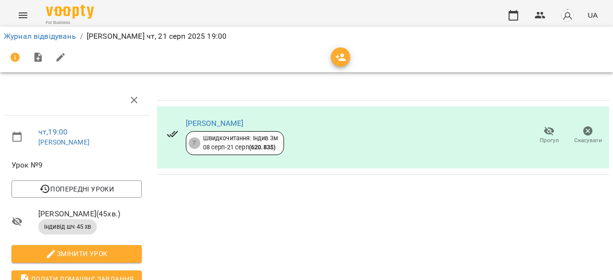 This screenshot has height=280, width=613. What do you see at coordinates (241, 143) in the screenshot?
I see `div: Швидкочитання: Індив 3м 08 серп - 21 серп` at bounding box center [241, 143].